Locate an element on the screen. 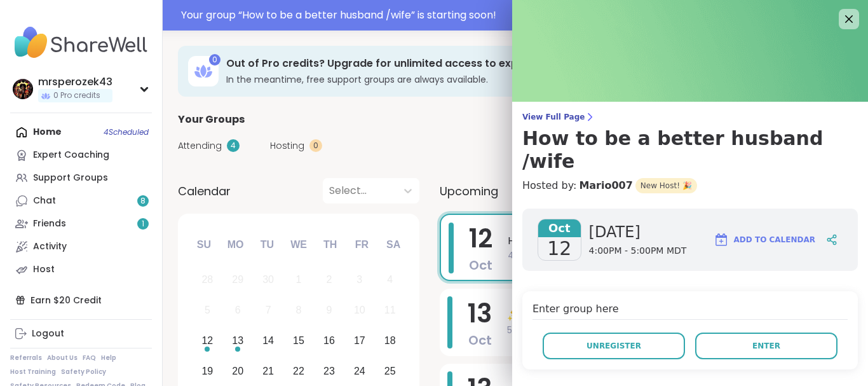 Image resolution: width=868 pixels, height=386 pixels. div: Not available Tuesday, October 7th, 2025 is located at coordinates (268, 311).